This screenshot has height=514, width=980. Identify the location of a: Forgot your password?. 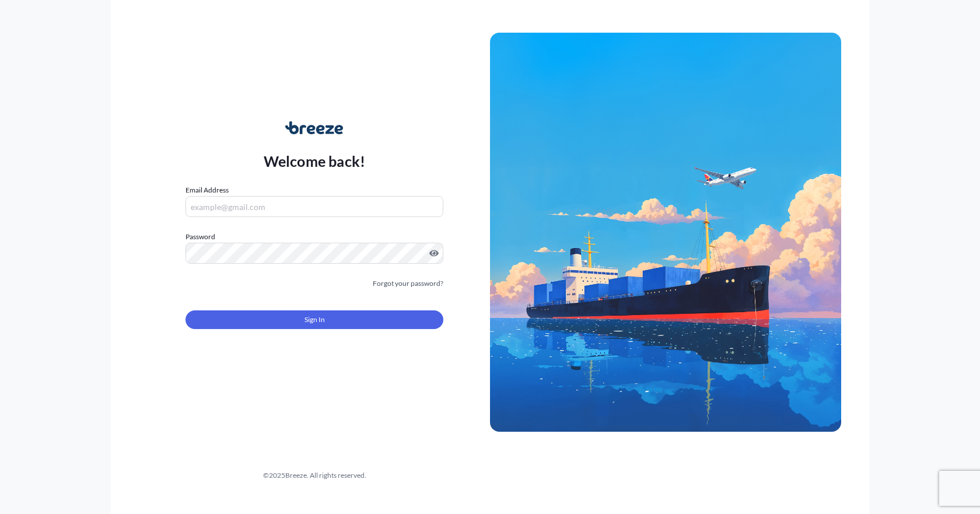
(407, 283).